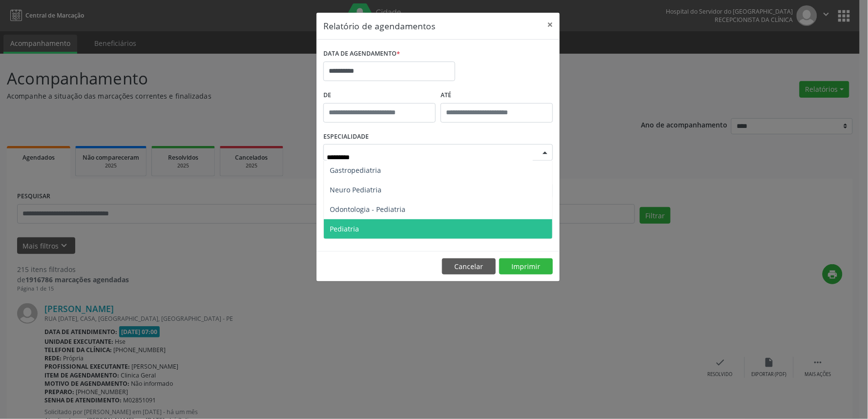 This screenshot has height=419, width=868. What do you see at coordinates (469, 266) in the screenshot?
I see `button: Cancelar` at bounding box center [469, 266].